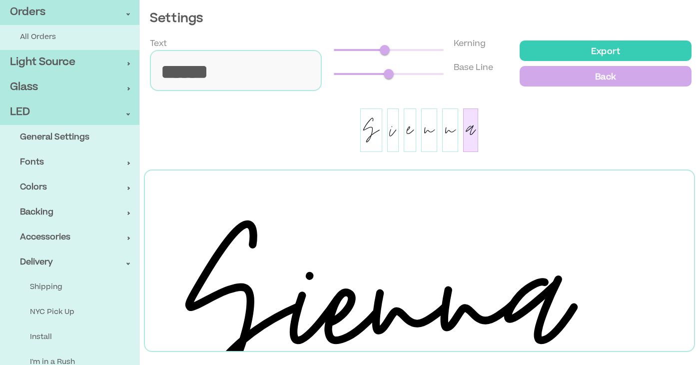  What do you see at coordinates (393, 130) in the screenshot?
I see `div: i` at bounding box center [393, 130].